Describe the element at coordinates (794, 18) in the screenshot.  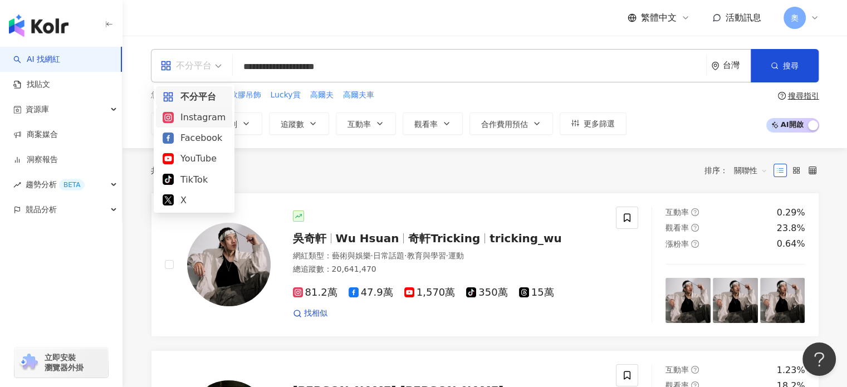
I see `span: 奧` at that location.